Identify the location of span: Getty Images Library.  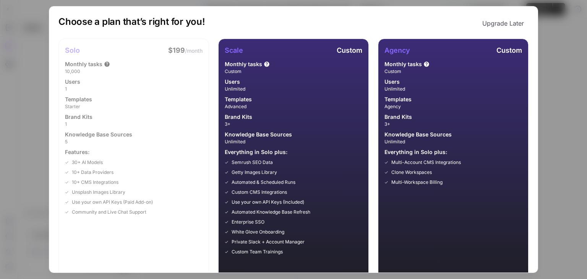
(254, 172).